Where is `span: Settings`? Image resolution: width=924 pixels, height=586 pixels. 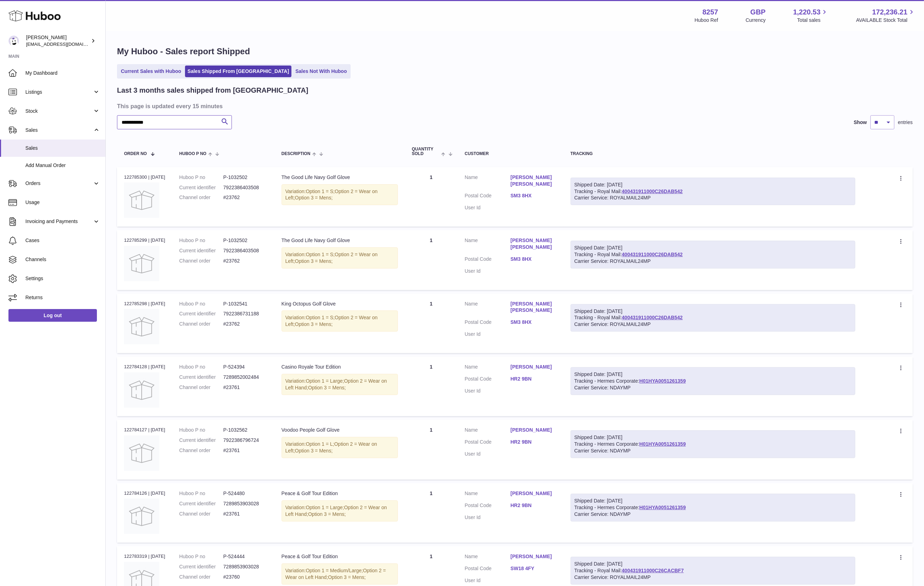 span: Settings is located at coordinates (63, 278).